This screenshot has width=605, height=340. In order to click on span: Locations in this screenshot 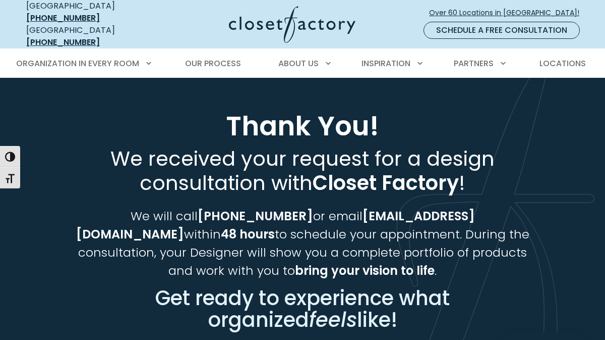, I will do `click(563, 63)`.